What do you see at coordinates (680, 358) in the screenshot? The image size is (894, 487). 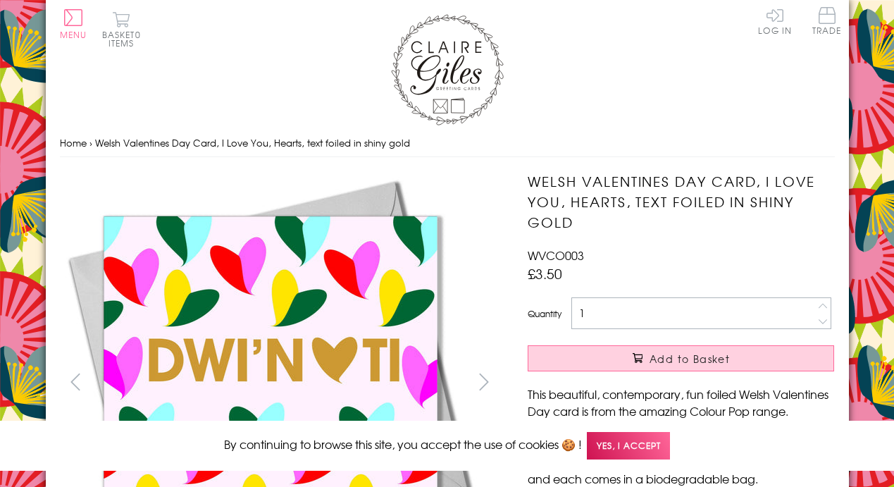 I see `button: Add to Basket` at bounding box center [680, 358].